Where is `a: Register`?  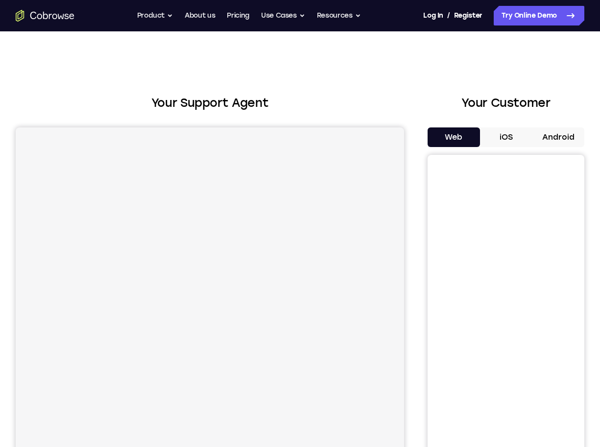 a: Register is located at coordinates (468, 16).